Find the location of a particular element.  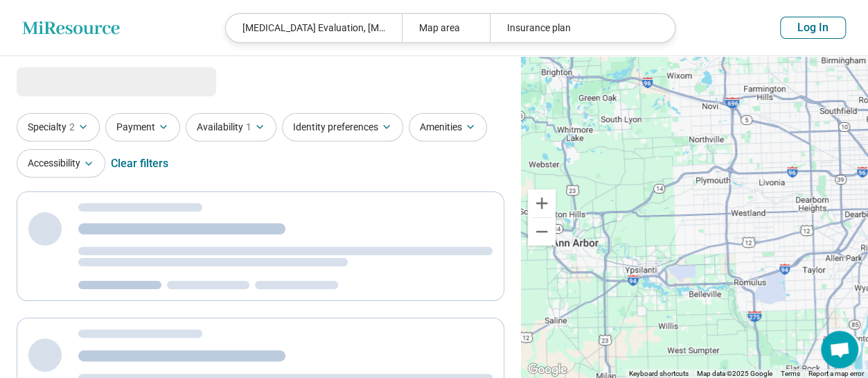

div: Clear filters is located at coordinates (139, 163).